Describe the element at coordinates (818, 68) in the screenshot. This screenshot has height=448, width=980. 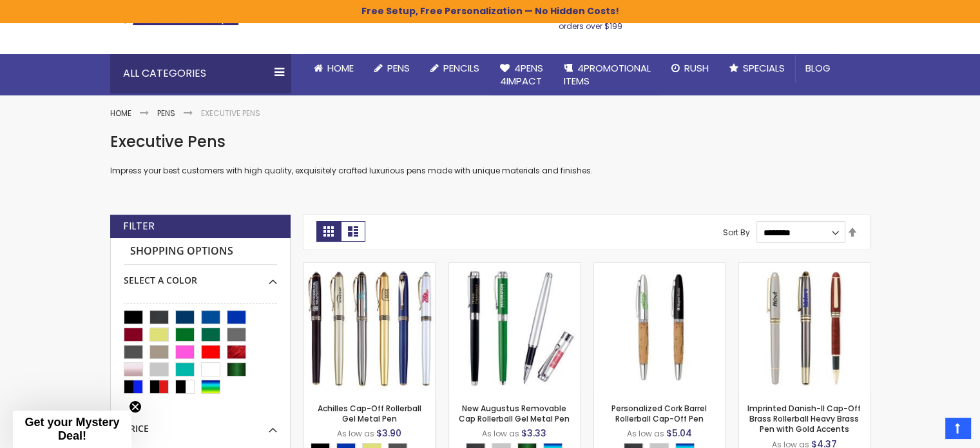
I see `span: Blog` at that location.